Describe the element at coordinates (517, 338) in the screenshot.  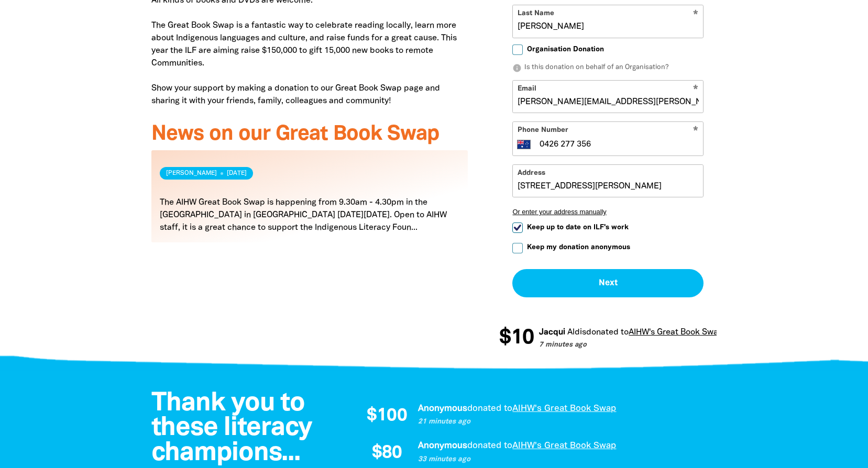
I see `span: $10` at that location.